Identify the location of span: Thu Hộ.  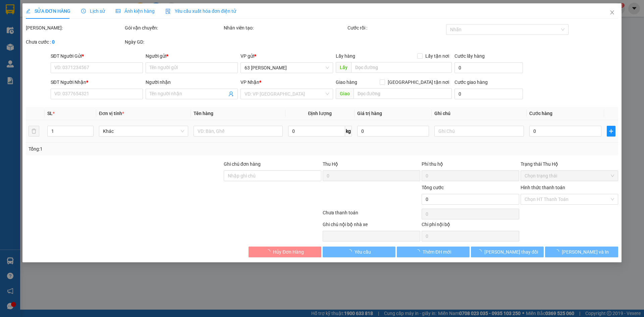
(330, 164).